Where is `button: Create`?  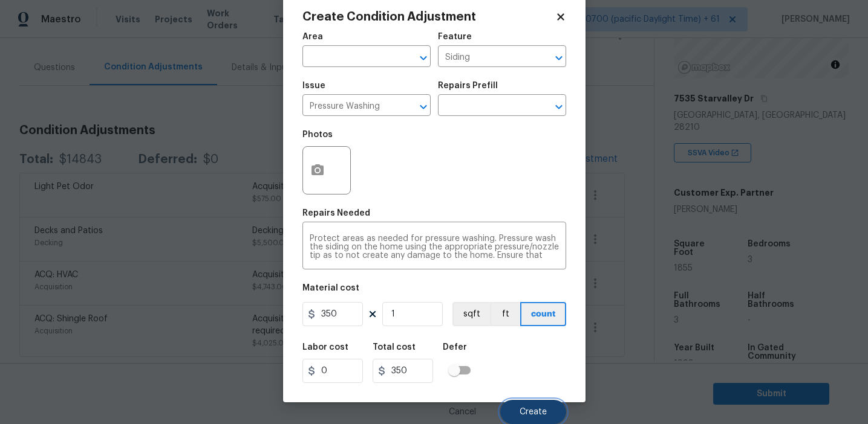
button: Create is located at coordinates (533, 412).